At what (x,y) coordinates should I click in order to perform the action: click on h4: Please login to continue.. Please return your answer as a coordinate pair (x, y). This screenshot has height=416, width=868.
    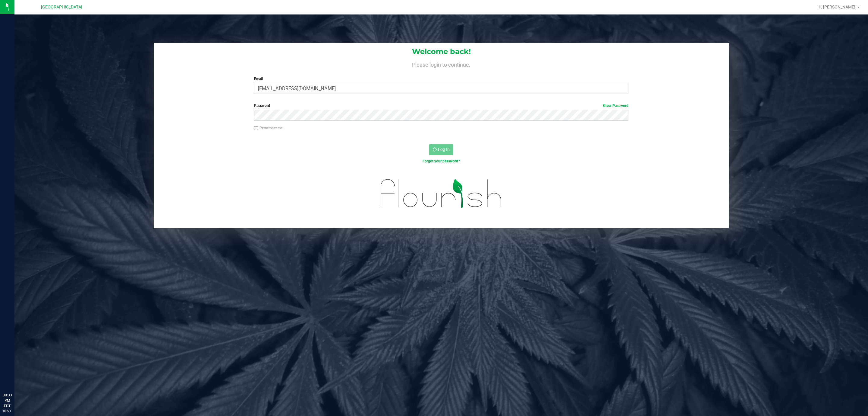
    Looking at the image, I should click on (441, 64).